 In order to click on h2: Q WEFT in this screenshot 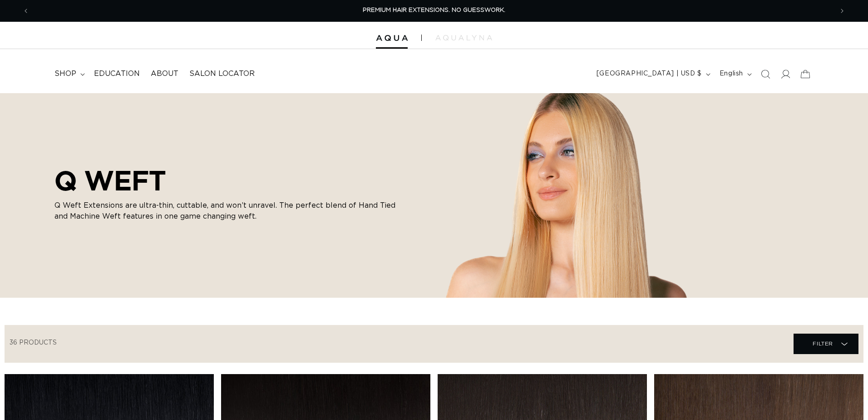, I will do `click(227, 180)`.